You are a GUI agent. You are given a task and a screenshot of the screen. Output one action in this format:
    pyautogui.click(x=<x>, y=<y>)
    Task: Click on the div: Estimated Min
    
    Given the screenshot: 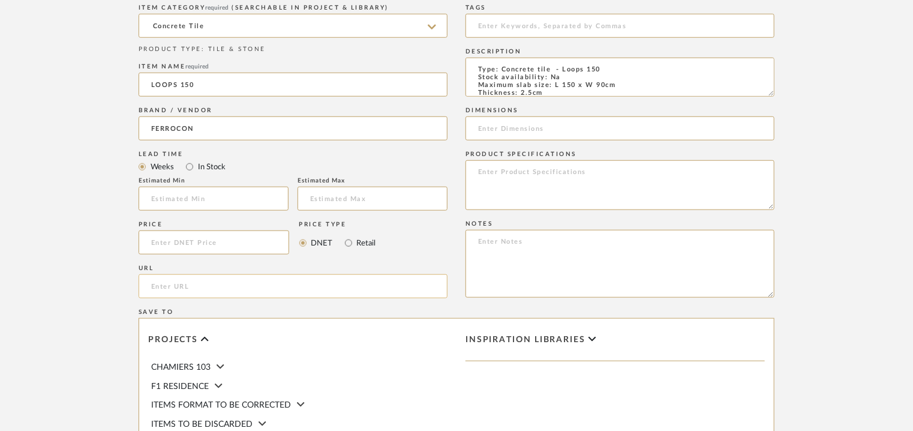 What is the action you would take?
    pyautogui.click(x=214, y=181)
    